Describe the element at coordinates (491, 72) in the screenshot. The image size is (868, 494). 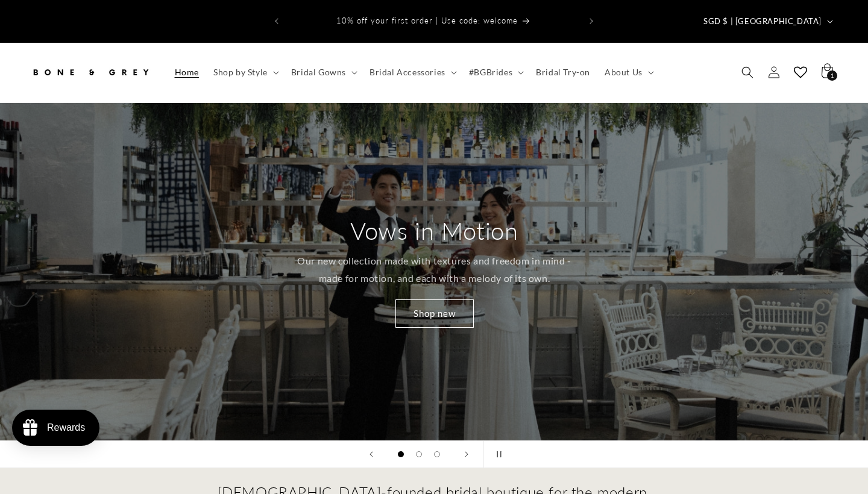
I see `span: #BGBrides` at that location.